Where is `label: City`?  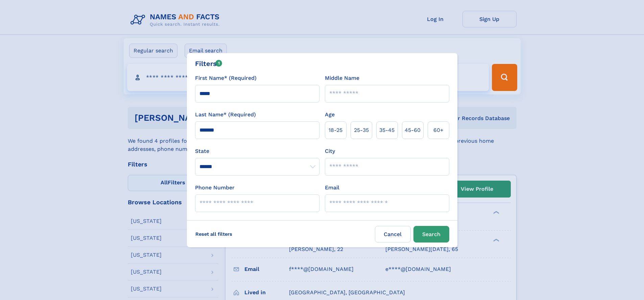
label: City is located at coordinates (330, 151).